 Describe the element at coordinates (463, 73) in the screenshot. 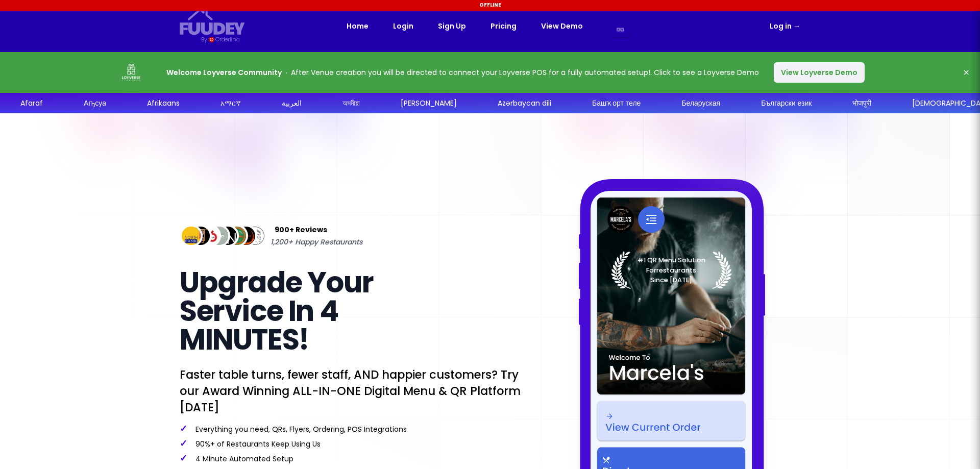

I see `p: After Venue creation you will be directed to connect your Loyverse POS for a fully automated setu...` at that location.